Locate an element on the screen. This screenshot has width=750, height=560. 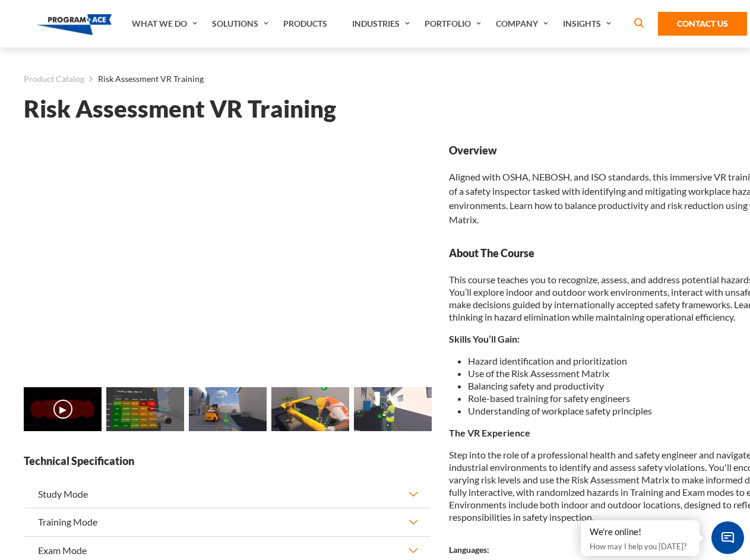
li: Risk Assessment VR Training is located at coordinates (144, 79).